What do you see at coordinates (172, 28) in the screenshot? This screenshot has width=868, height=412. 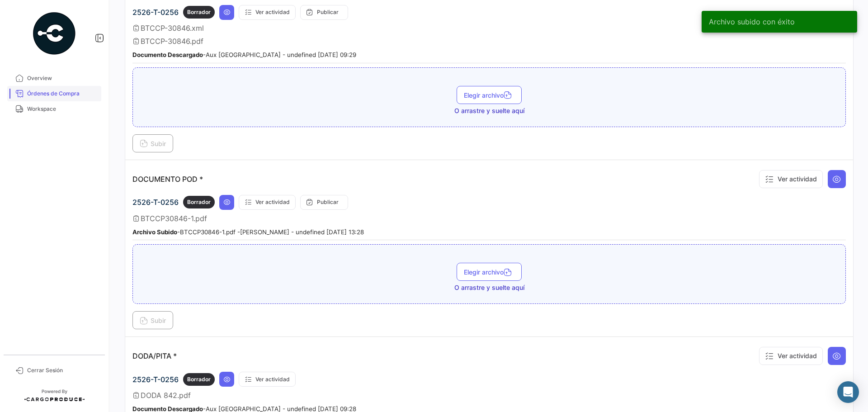 I see `span: BTCCP-30846.xml` at bounding box center [172, 28].